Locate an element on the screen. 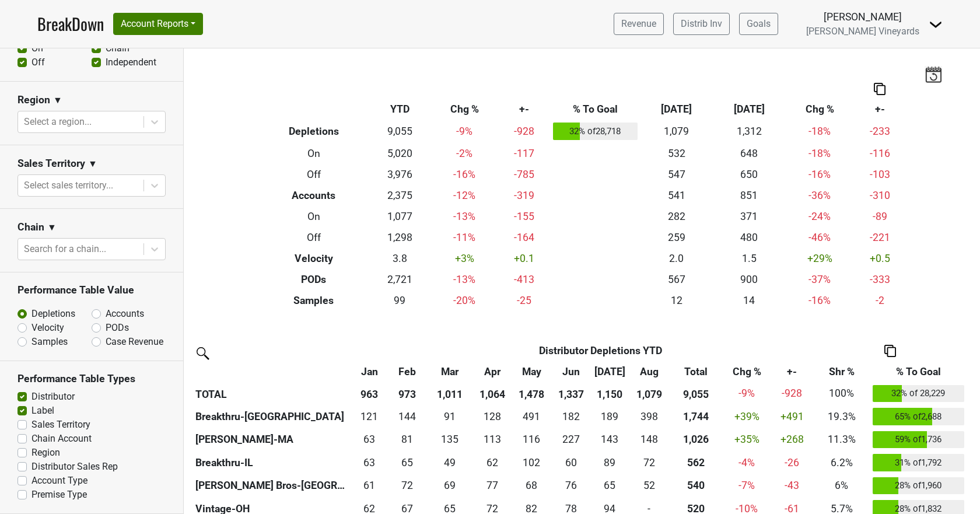  td: 371 is located at coordinates (749, 217).